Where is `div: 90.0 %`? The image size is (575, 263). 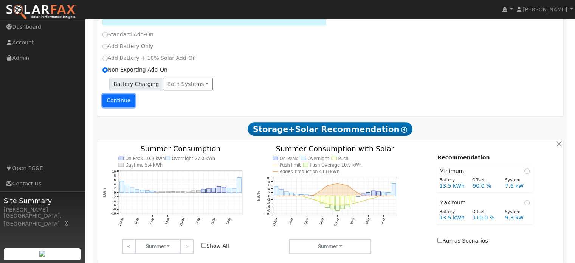 div: 90.0 % is located at coordinates (485, 186).